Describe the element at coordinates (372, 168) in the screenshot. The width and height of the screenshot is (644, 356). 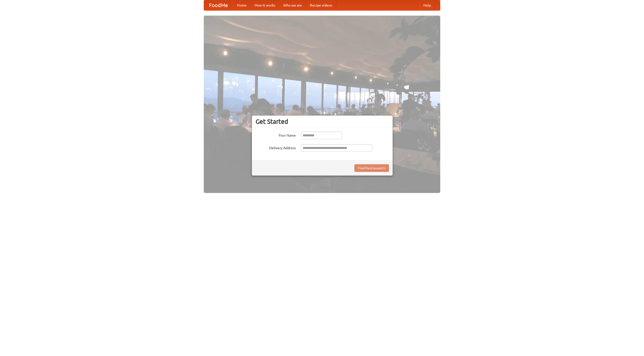
I see `button: Find Restaurants!` at that location.